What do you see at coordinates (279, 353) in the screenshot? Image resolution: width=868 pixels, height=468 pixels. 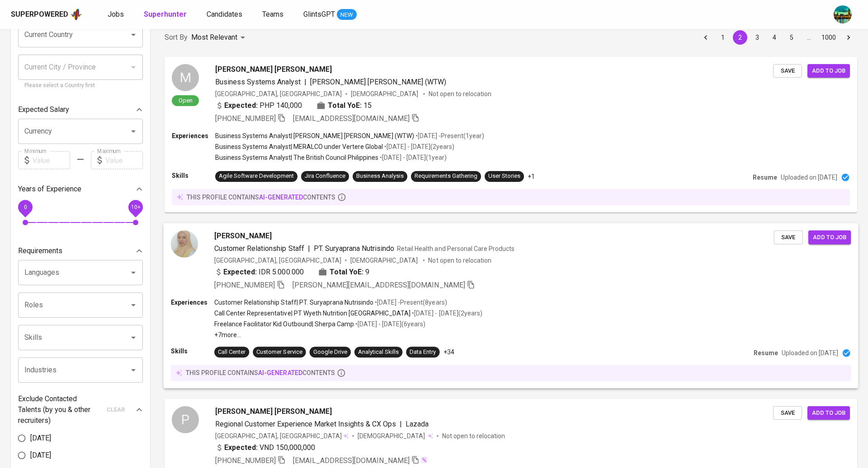 I see `div: Customer Service` at bounding box center [279, 353].